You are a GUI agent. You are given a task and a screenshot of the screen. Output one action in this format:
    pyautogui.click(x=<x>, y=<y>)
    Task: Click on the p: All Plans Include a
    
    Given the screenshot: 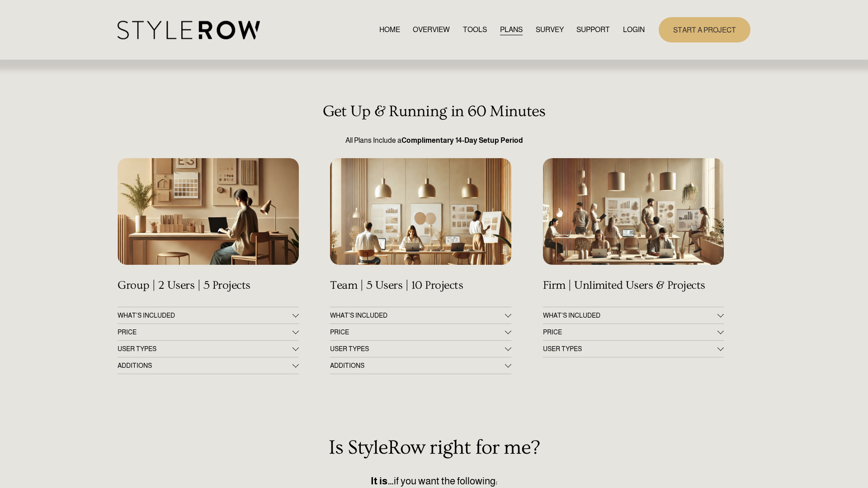 What is the action you would take?
    pyautogui.click(x=434, y=140)
    